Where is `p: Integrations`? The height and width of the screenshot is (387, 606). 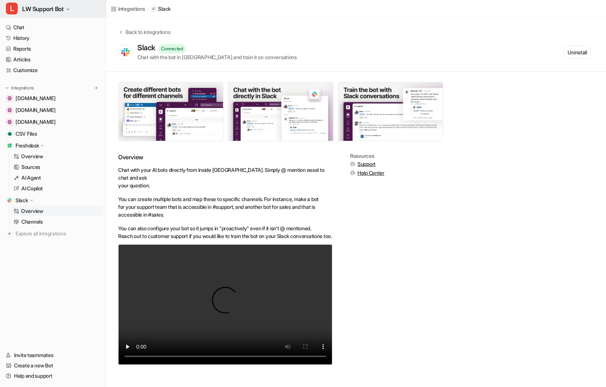 p: Integrations is located at coordinates (23, 88).